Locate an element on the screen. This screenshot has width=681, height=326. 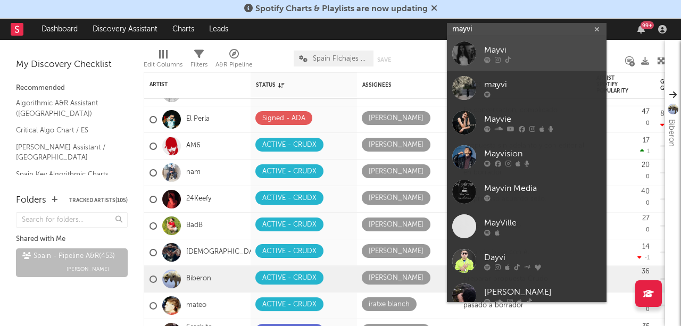
div: Biberon is located at coordinates (671, 133).